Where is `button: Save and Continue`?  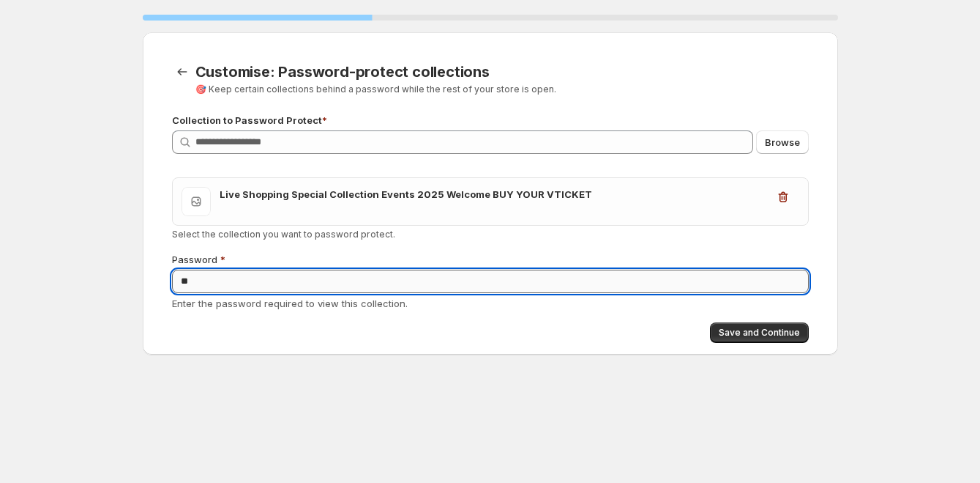 button: Save and Continue is located at coordinates (759, 333).